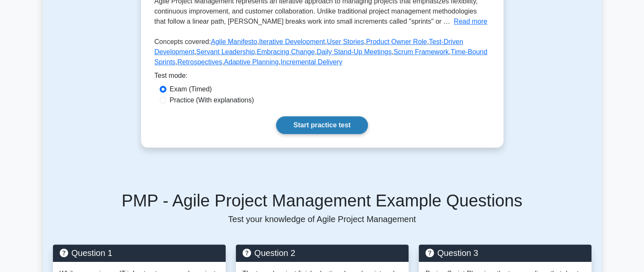  I want to click on a: Iterative Development, so click(292, 42).